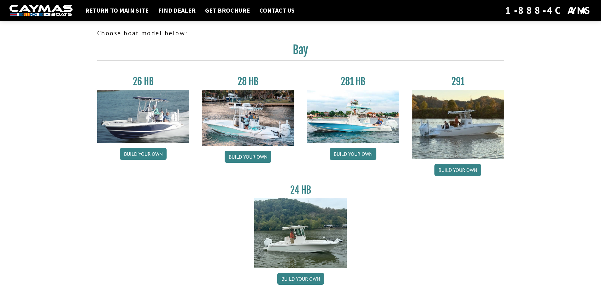 Image resolution: width=601 pixels, height=298 pixels. Describe the element at coordinates (301, 33) in the screenshot. I see `p: Choose boat model below:` at that location.